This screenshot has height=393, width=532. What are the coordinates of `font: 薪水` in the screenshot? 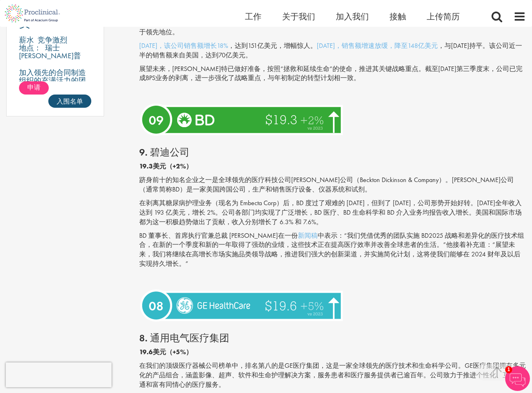 It's located at (27, 39).